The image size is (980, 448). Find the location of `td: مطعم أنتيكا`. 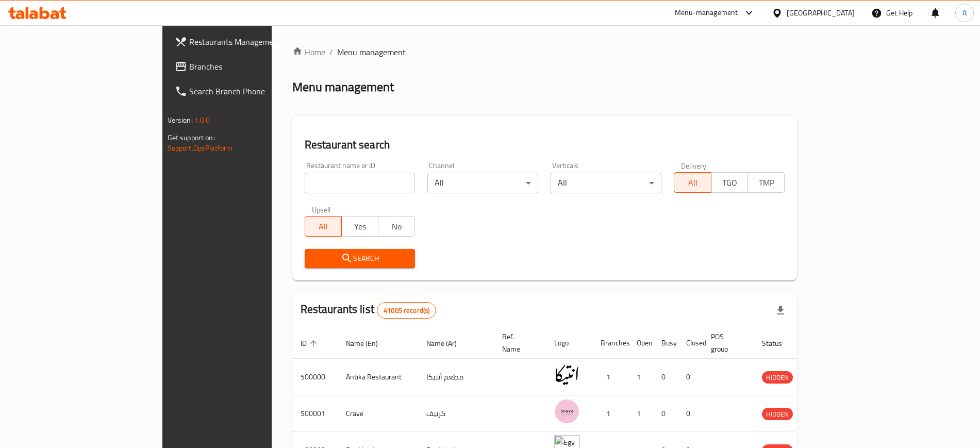

td: مطعم أنتيكا is located at coordinates (456, 376).